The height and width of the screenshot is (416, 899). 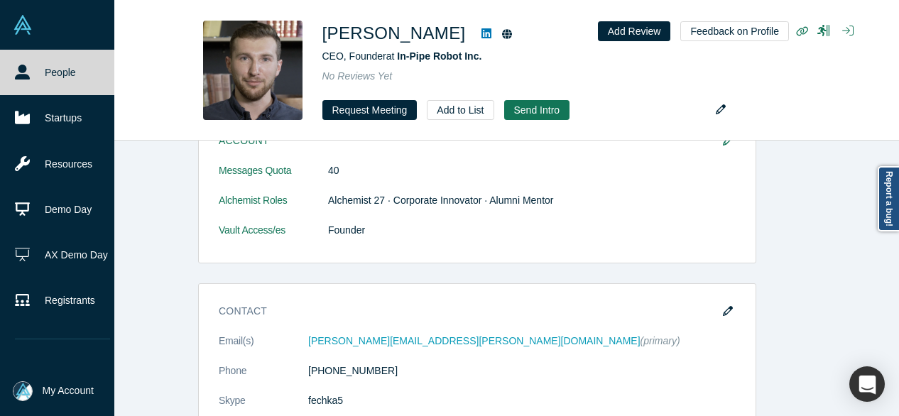 I want to click on dd: 40, so click(x=532, y=170).